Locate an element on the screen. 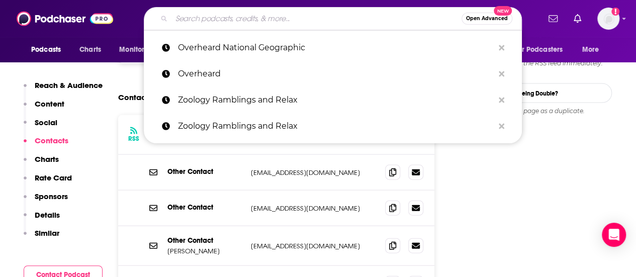 The height and width of the screenshot is (277, 636). button: Social is located at coordinates (40, 127).